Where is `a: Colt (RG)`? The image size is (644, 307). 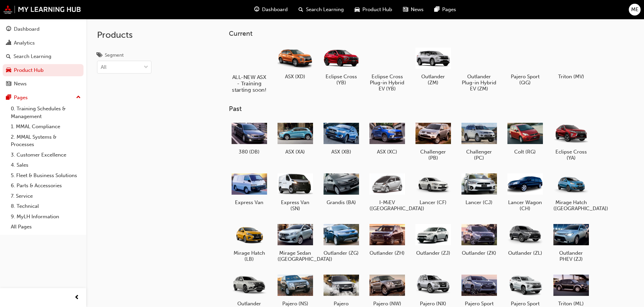
a: Colt (RG) is located at coordinates (525, 138).